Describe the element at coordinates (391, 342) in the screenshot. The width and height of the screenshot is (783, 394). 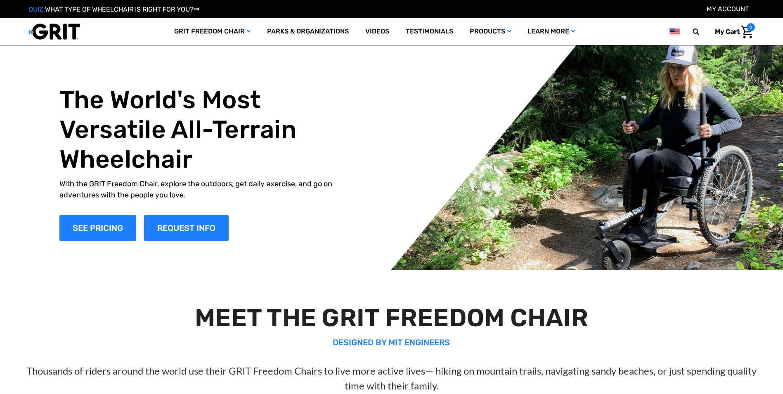
I see `p: DESIGNED BY MIT ENGINEERS` at that location.